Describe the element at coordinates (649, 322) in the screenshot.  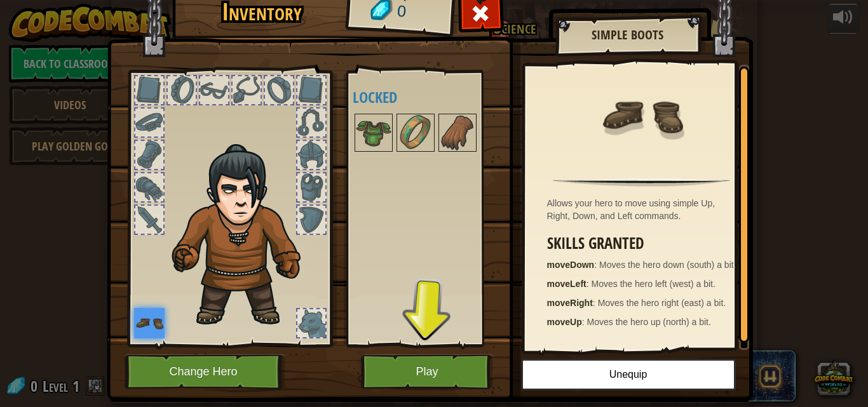
I see `span: Moves the hero up (north) a bit.` at that location.